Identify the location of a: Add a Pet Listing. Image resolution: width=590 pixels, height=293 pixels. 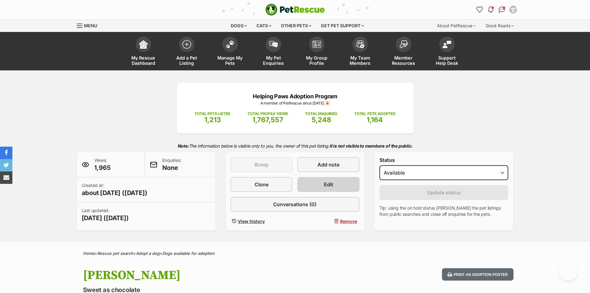
(187, 52).